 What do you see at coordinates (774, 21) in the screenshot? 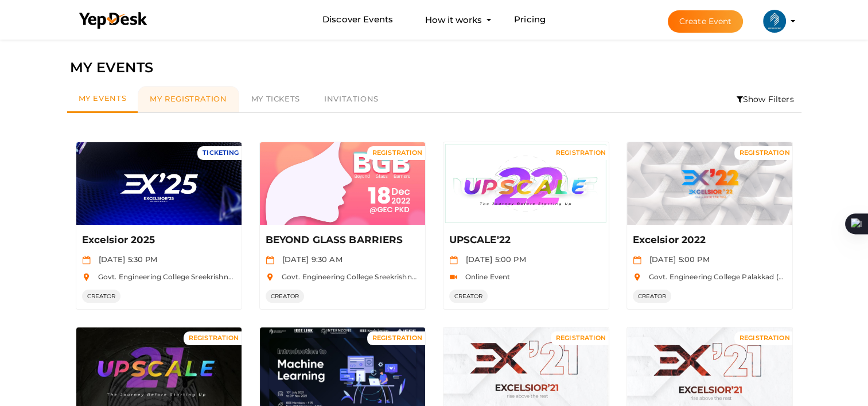
I see `img: ACg8ocIlr20kWlusTYDilfQwsc9vjOYCKrm0LB8zShf3GP8Yo5bmpMCa=s100` at bounding box center [774, 21].